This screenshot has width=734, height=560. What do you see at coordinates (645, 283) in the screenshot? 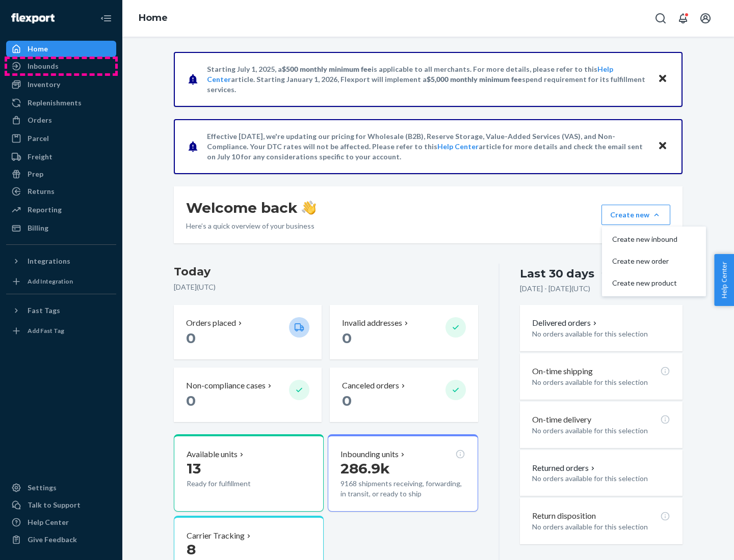
I see `span: Create new product` at bounding box center [645, 283].